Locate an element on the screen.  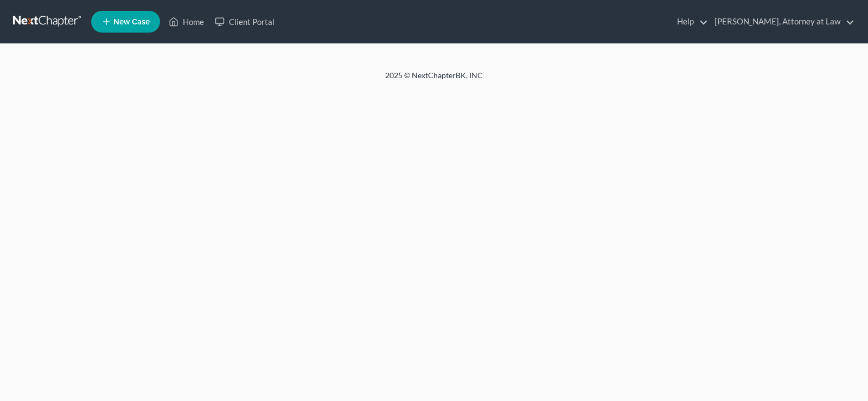
new-legal-case-button: New Case is located at coordinates (125, 21).